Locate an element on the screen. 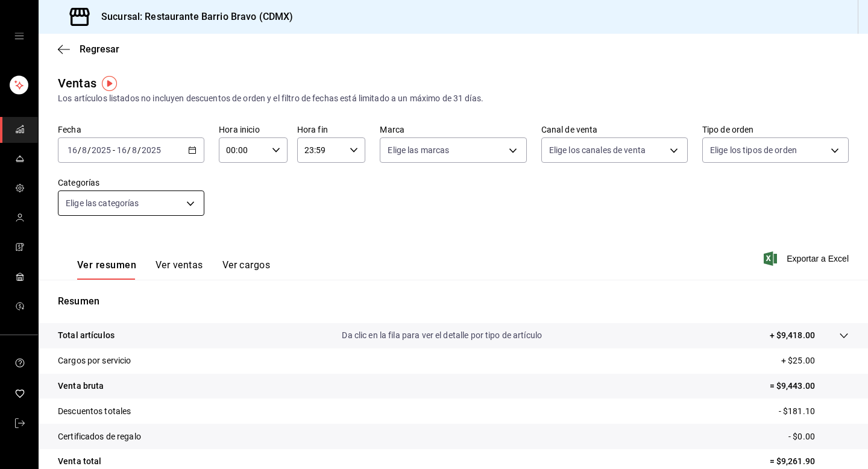 The image size is (868, 469). p: Cargos por servicio is located at coordinates (95, 360).